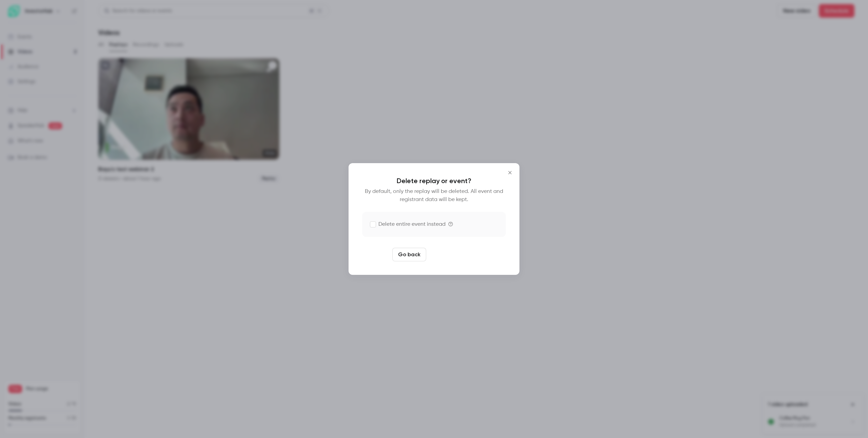  Describe the element at coordinates (510, 173) in the screenshot. I see `button: Close` at that location.